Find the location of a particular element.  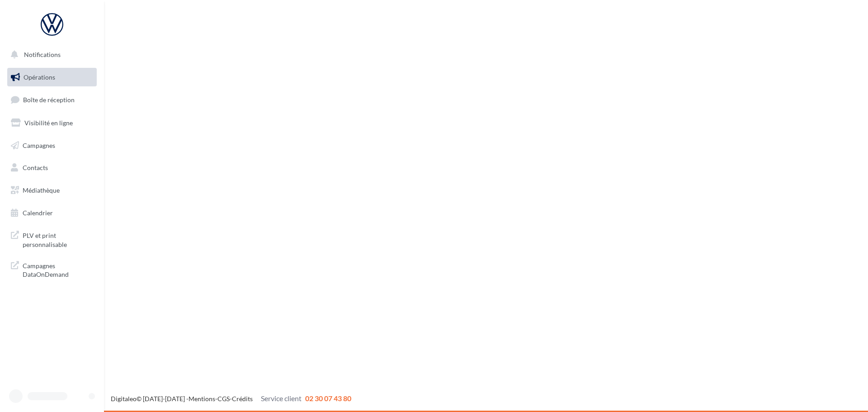

a: Calendrier is located at coordinates (52, 213).